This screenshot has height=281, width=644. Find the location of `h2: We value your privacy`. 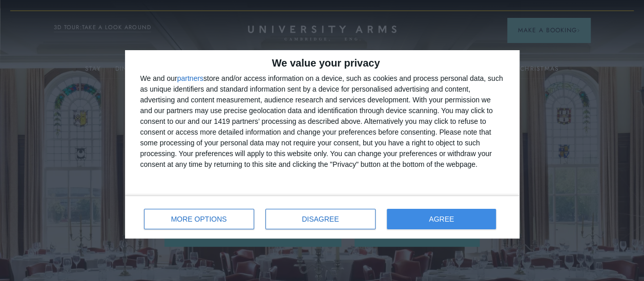

h2: We value your privacy is located at coordinates (322, 63).